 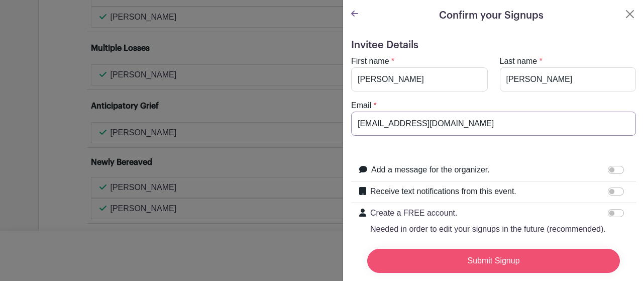 I want to click on label: Email, so click(x=361, y=106).